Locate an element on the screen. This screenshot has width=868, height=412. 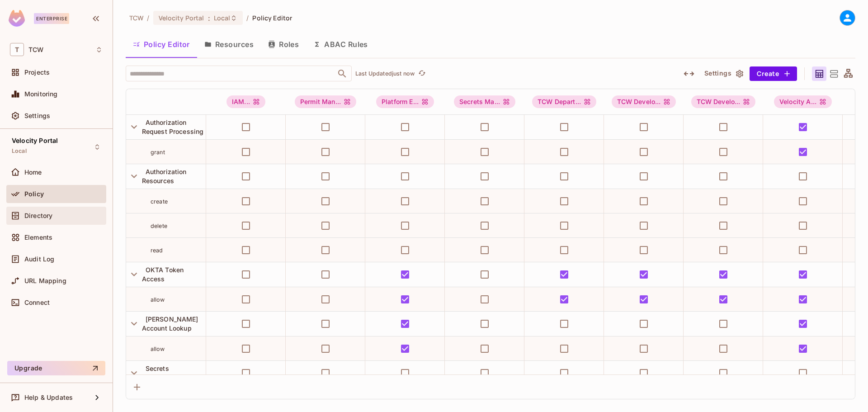
span: Workspace: TCW is located at coordinates (36, 49).